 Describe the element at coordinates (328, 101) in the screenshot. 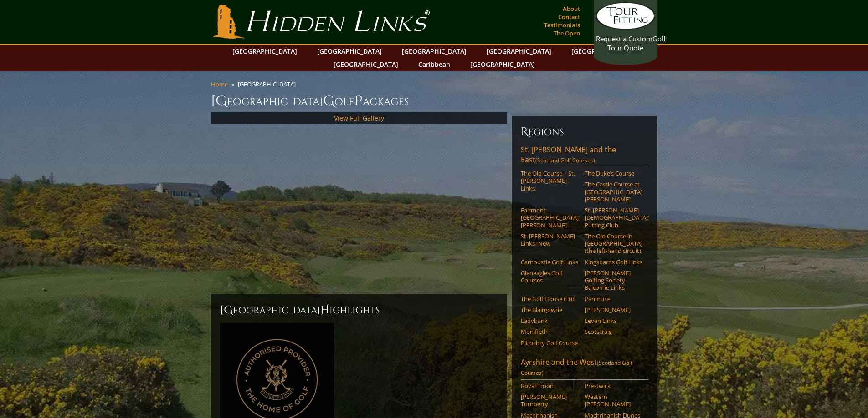

I see `span: G` at that location.